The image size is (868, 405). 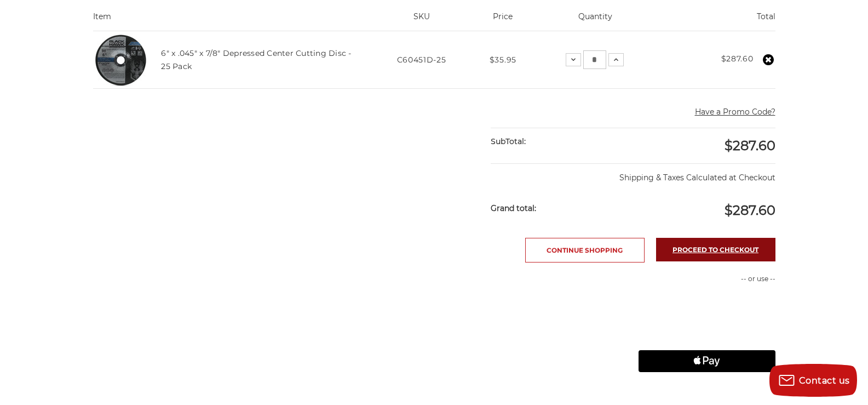 What do you see at coordinates (502, 21) in the screenshot?
I see `th: Price` at bounding box center [502, 21].